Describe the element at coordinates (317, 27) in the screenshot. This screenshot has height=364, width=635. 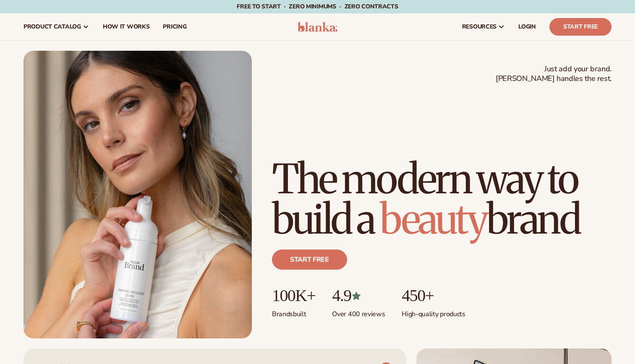
I see `img: logo` at that location.